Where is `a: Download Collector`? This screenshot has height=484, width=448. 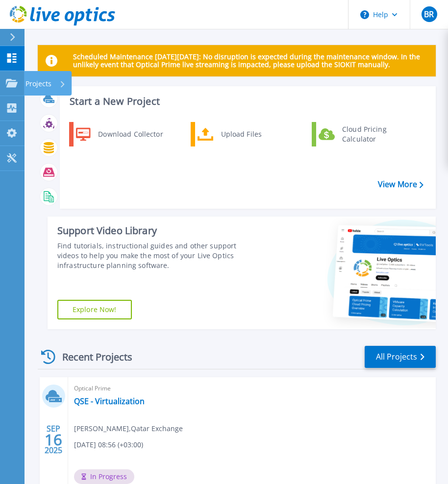
a: Download Collector is located at coordinates (119, 134).